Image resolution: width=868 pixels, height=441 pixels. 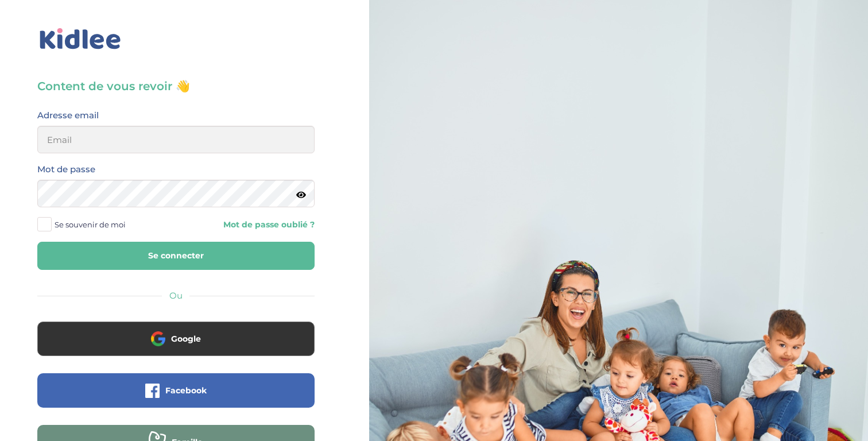 I want to click on button: Facebook, so click(x=176, y=390).